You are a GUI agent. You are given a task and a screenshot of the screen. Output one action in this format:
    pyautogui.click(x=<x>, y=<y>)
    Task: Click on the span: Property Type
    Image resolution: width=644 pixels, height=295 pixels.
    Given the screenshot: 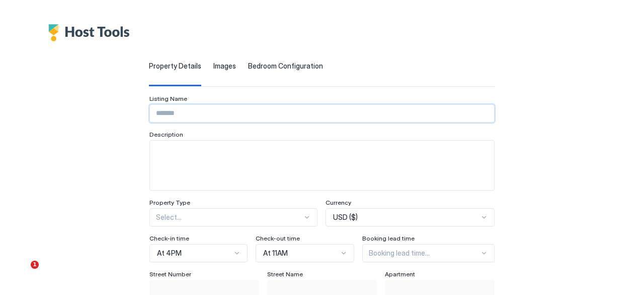 What is the action you would take?
    pyautogui.click(x=170, y=202)
    